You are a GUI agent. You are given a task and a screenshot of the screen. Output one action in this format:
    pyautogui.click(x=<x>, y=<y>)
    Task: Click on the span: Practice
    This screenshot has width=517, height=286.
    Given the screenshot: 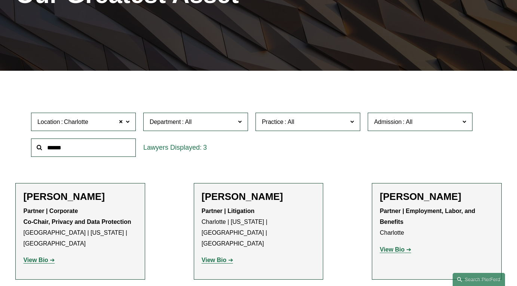 What is the action you would take?
    pyautogui.click(x=273, y=122)
    